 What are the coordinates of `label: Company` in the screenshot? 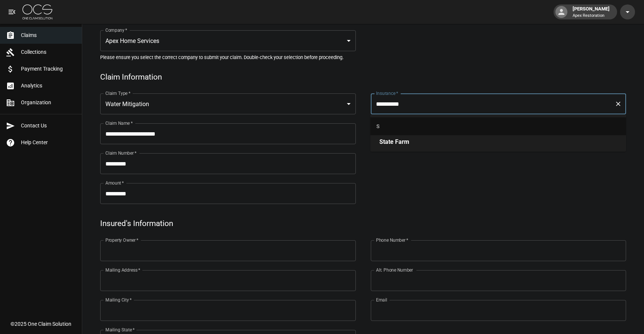 It's located at (117, 30).